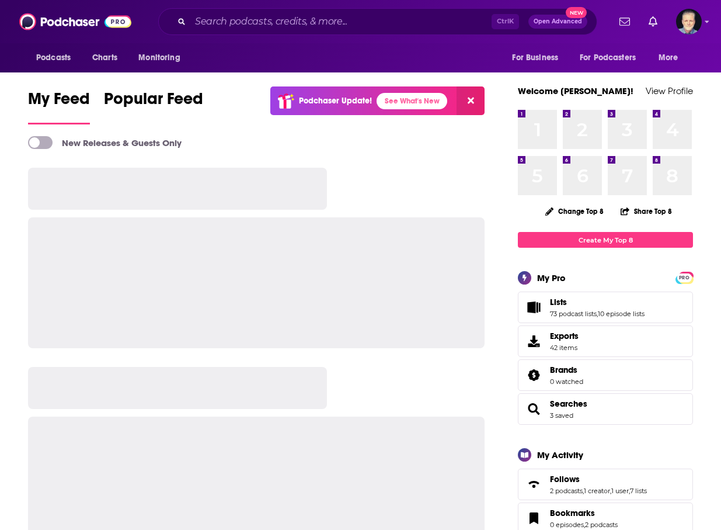 This screenshot has width=721, height=530. I want to click on span: More, so click(669, 58).